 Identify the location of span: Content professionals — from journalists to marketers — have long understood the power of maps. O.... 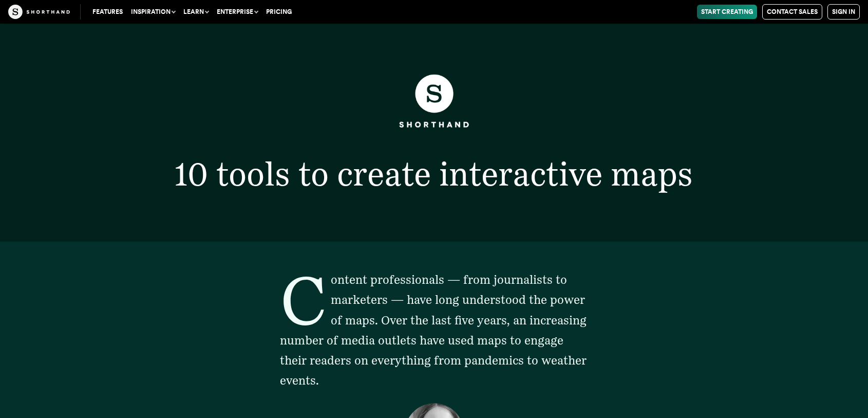
(433, 329).